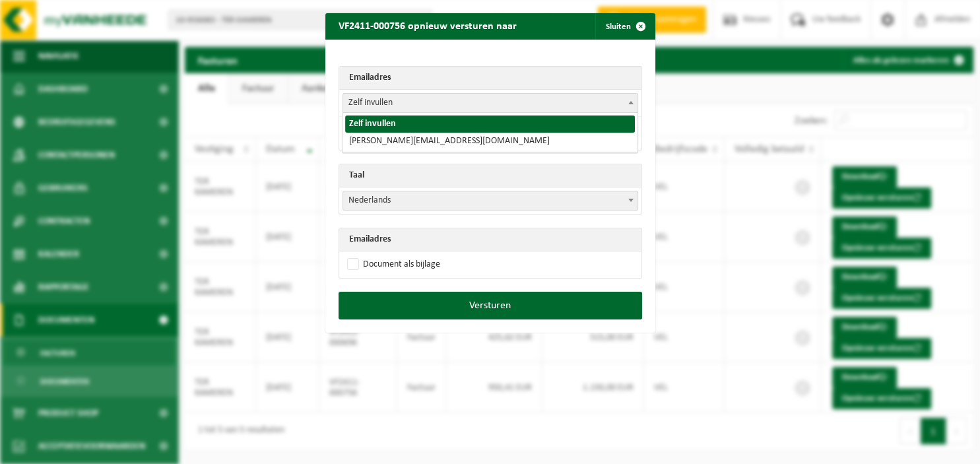 The height and width of the screenshot is (464, 980). I want to click on th: Taal, so click(490, 176).